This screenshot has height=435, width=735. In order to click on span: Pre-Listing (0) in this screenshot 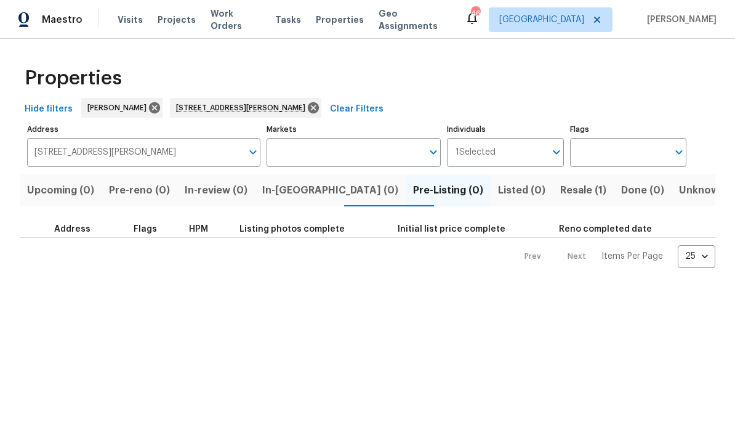, I will do `click(448, 190)`.